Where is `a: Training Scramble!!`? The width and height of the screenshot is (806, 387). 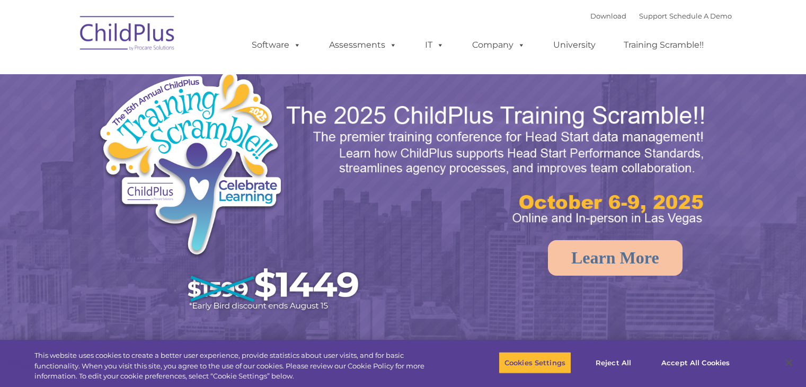
a: Training Scramble!! is located at coordinates (664, 45).